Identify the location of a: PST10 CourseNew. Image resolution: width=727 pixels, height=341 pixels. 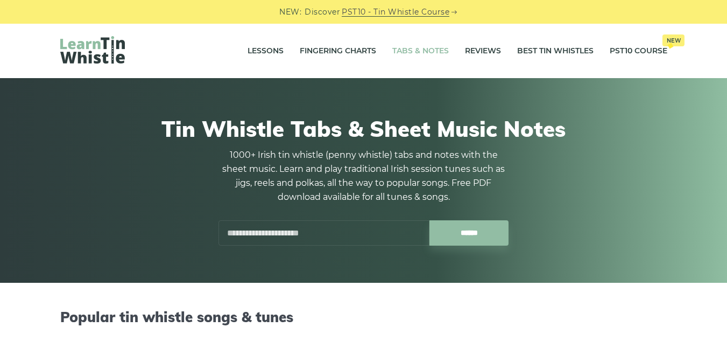
(638, 51).